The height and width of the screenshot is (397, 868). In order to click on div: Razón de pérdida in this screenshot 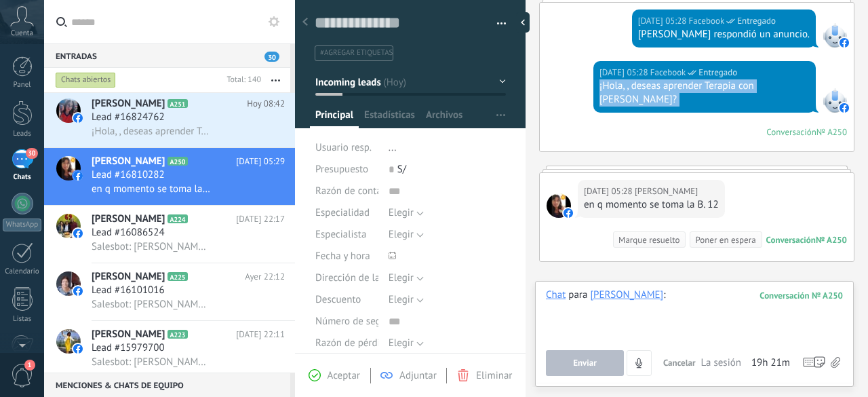, I will do `click(347, 343)`.